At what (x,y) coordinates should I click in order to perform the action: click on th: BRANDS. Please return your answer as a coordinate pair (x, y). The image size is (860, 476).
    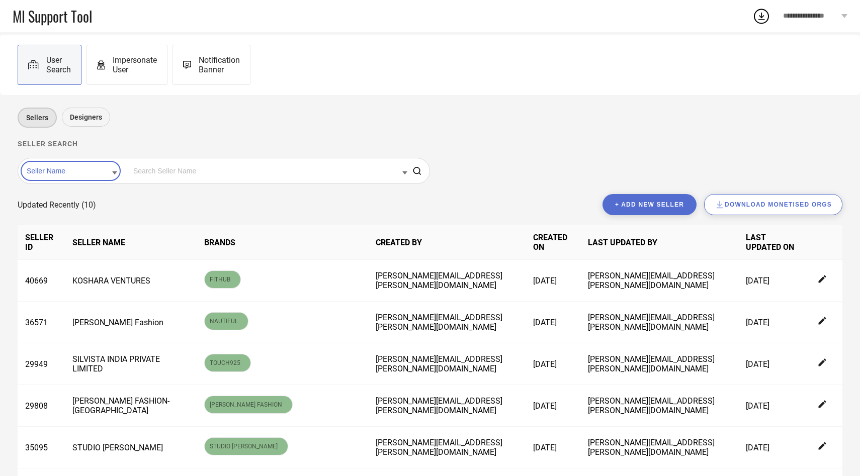
    Looking at the image, I should click on (282, 242).